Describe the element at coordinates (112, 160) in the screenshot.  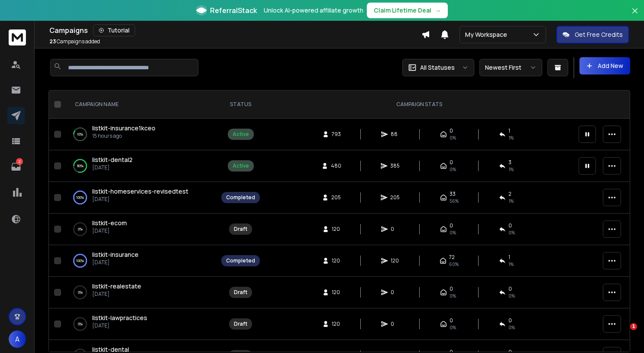
I see `span: listkit-dental2` at that location.